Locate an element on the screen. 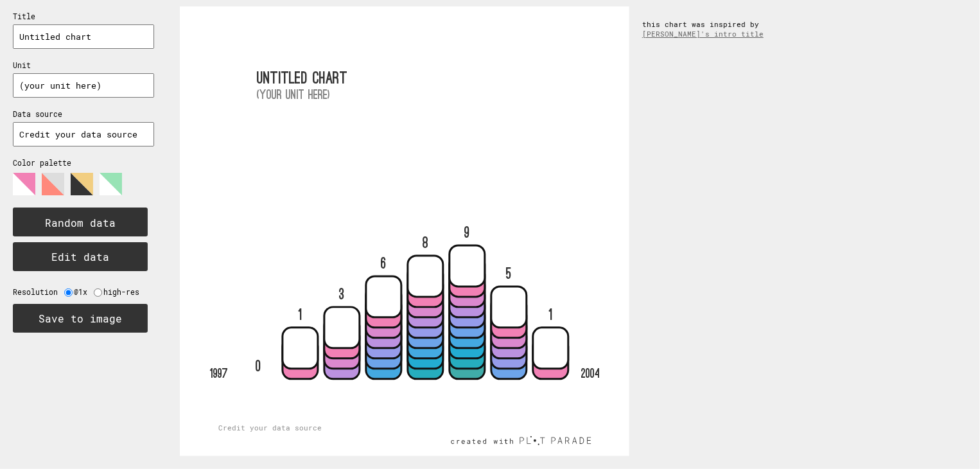 Image resolution: width=980 pixels, height=469 pixels. label: @1x is located at coordinates (84, 292).